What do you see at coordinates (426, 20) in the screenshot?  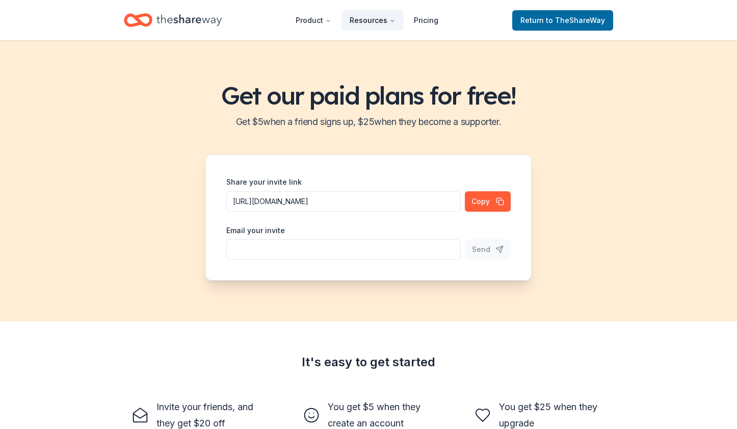 I see `a: Pricing` at bounding box center [426, 20].